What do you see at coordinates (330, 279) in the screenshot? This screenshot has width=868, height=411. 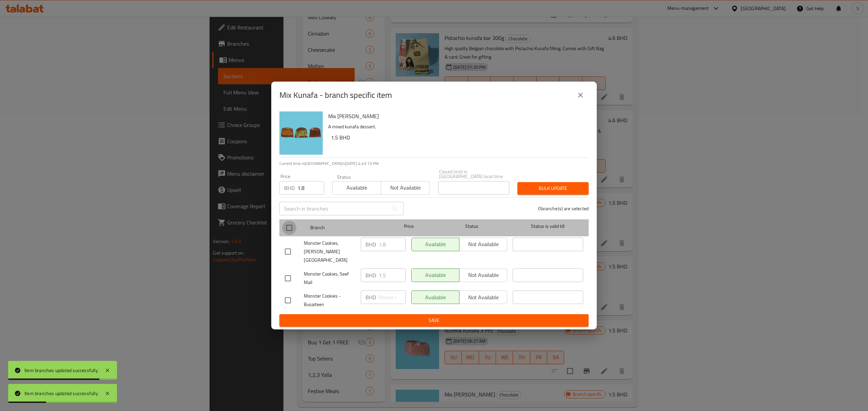 I see `span: Monster Cookies, Seef Mall` at bounding box center [330, 279].